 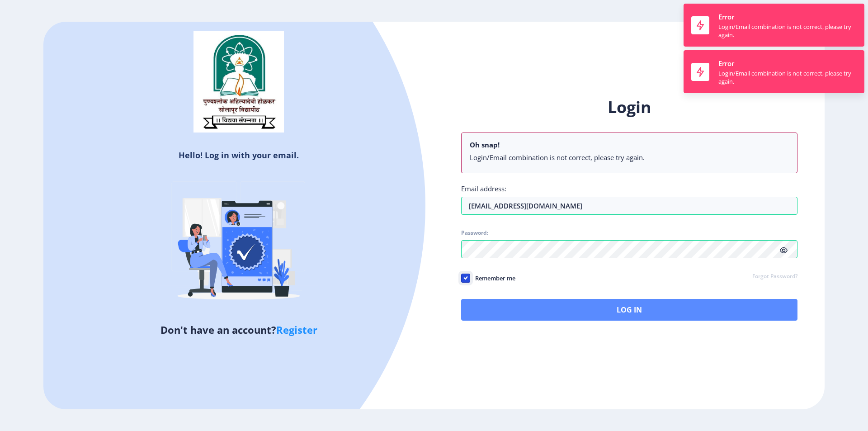 What do you see at coordinates (239, 244) in the screenshot?
I see `img: Verified-rafiki.svg` at bounding box center [239, 244].